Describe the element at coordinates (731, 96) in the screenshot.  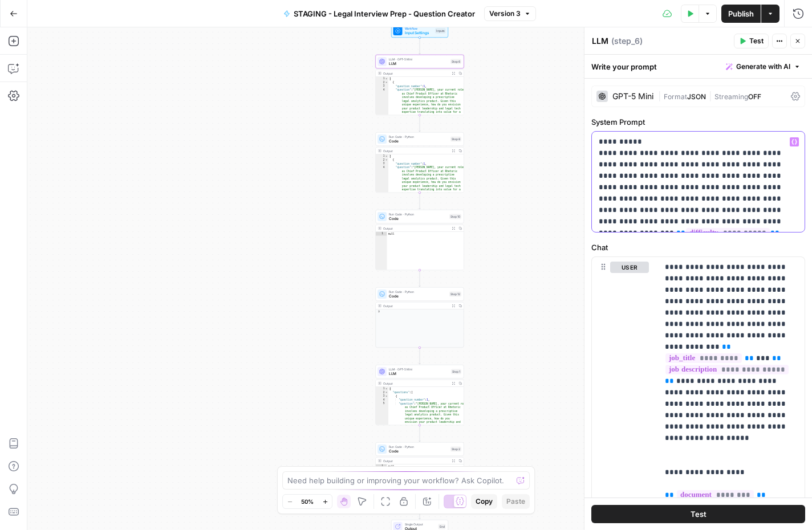
I see `span: Streaming` at that location.